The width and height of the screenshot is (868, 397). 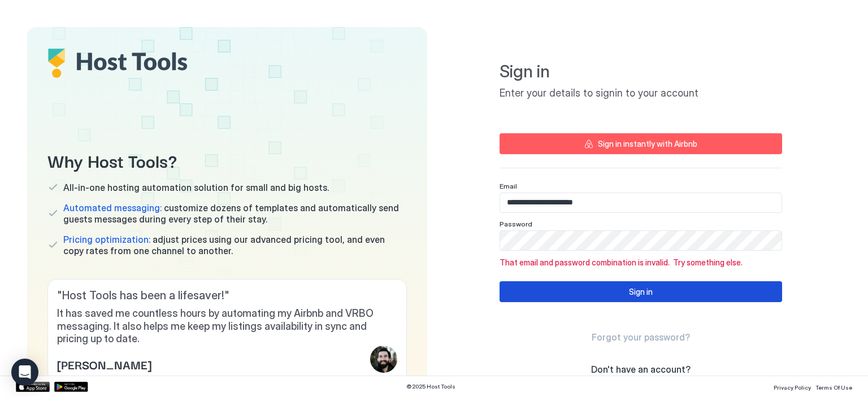 I want to click on span: All-in-one hosting automation solution for small and big hosts., so click(x=196, y=188).